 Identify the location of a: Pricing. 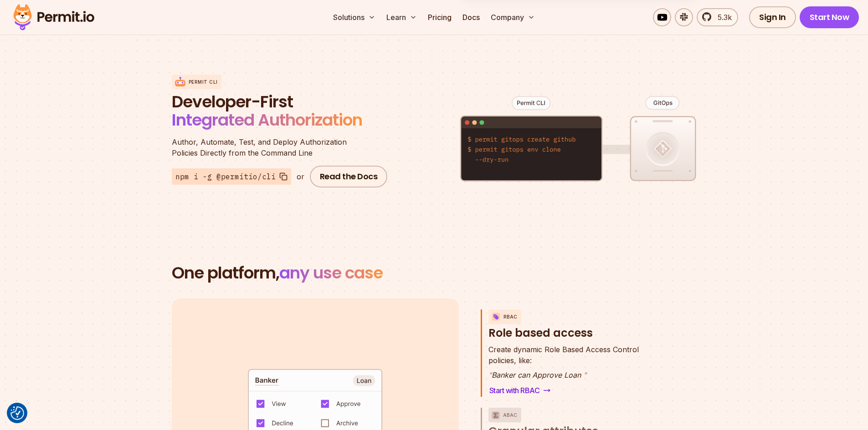
(440, 17).